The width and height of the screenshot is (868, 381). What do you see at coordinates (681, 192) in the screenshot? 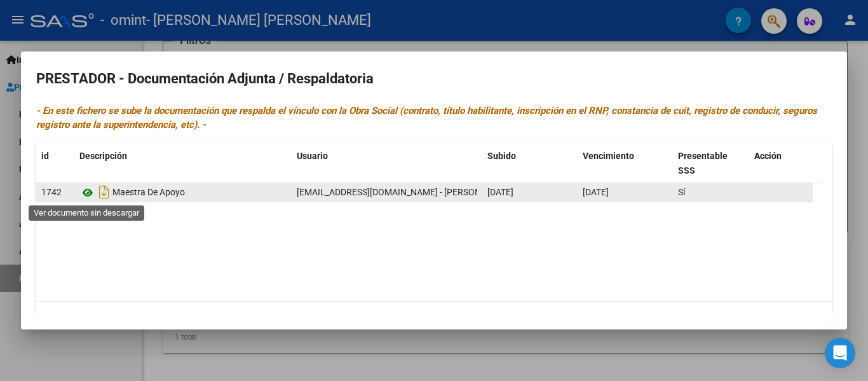
I see `span: Sí` at bounding box center [681, 192].